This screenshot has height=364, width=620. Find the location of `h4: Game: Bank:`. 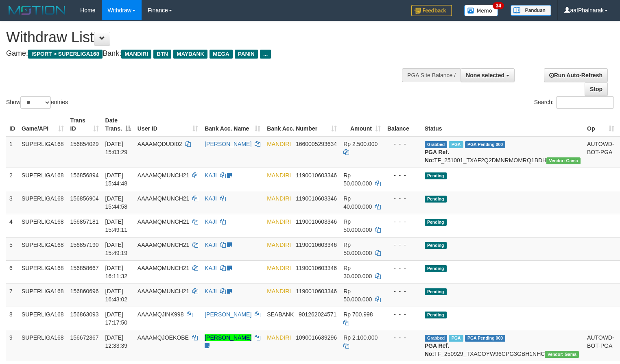

h4: Game: Bank: is located at coordinates (205, 54).